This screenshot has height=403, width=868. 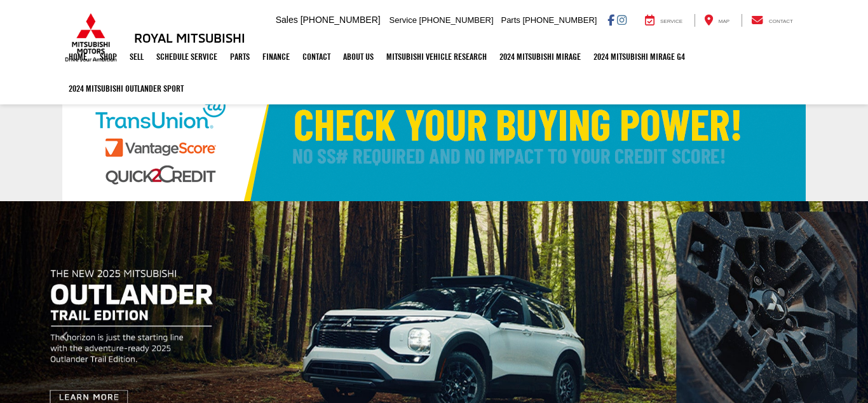 I want to click on a: Finance, so click(x=276, y=56).